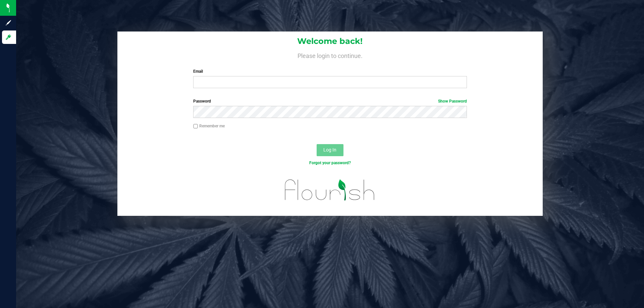 The width and height of the screenshot is (644, 308). What do you see at coordinates (330, 55) in the screenshot?
I see `h4: Please login to continue.` at bounding box center [330, 55].